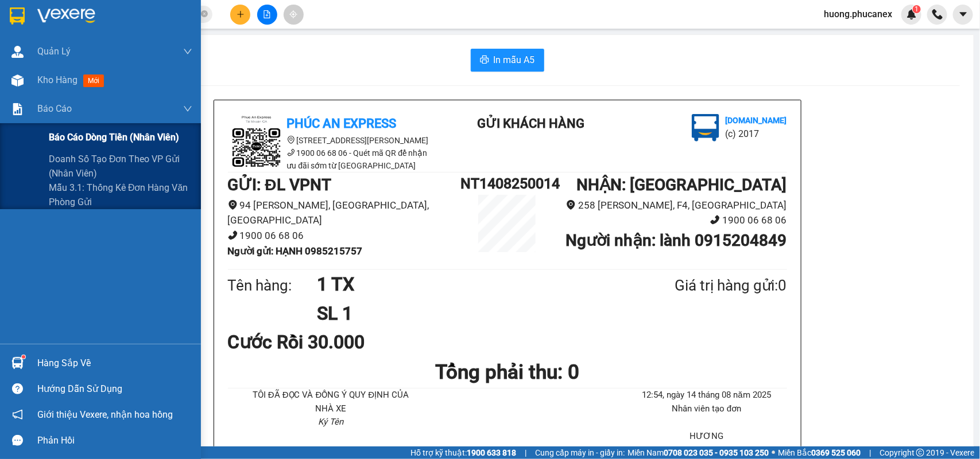 This screenshot has height=459, width=980. Describe the element at coordinates (463, 453) in the screenshot. I see `span: Hỗ trợ kỹ thuật:` at that location.